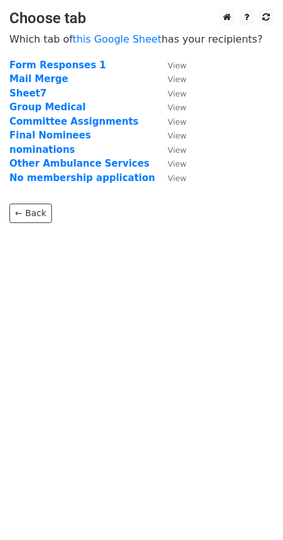 The height and width of the screenshot is (540, 283). I want to click on p: Which tab of has your recipients?, so click(141, 39).